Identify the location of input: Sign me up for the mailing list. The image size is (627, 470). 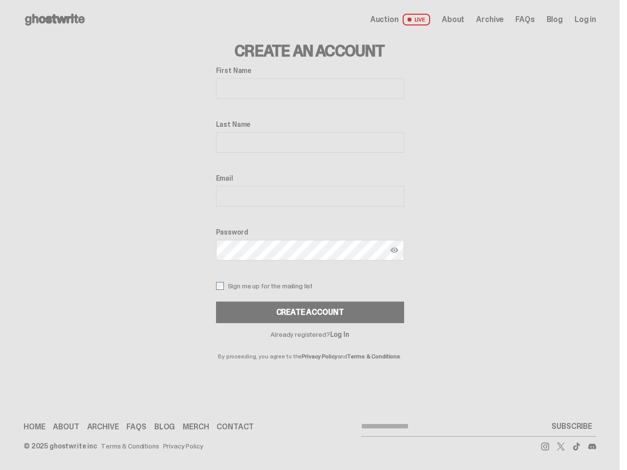
(220, 286).